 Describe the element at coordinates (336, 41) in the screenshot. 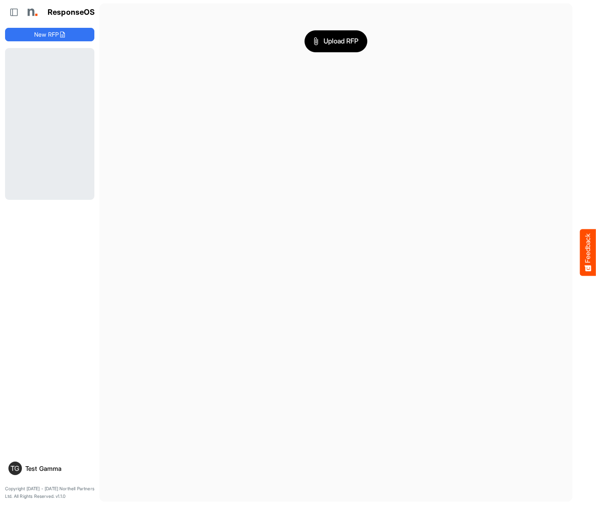

I see `span: Upload RFP` at that location.